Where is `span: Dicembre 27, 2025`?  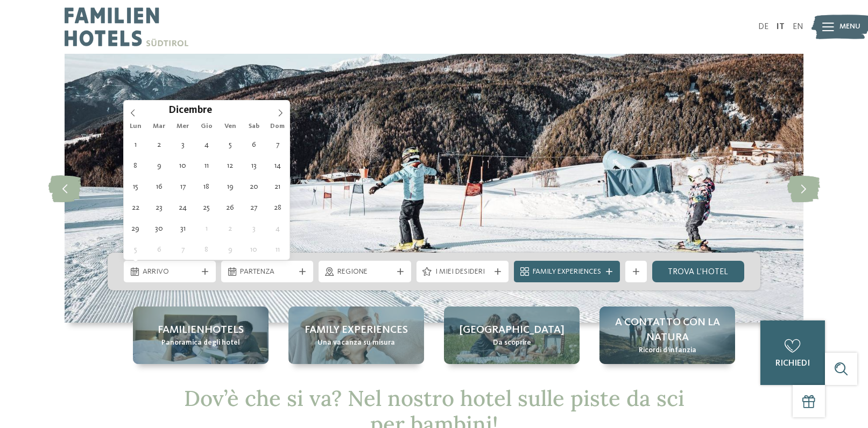
span: Dicembre 27, 2025 is located at coordinates (253, 207).